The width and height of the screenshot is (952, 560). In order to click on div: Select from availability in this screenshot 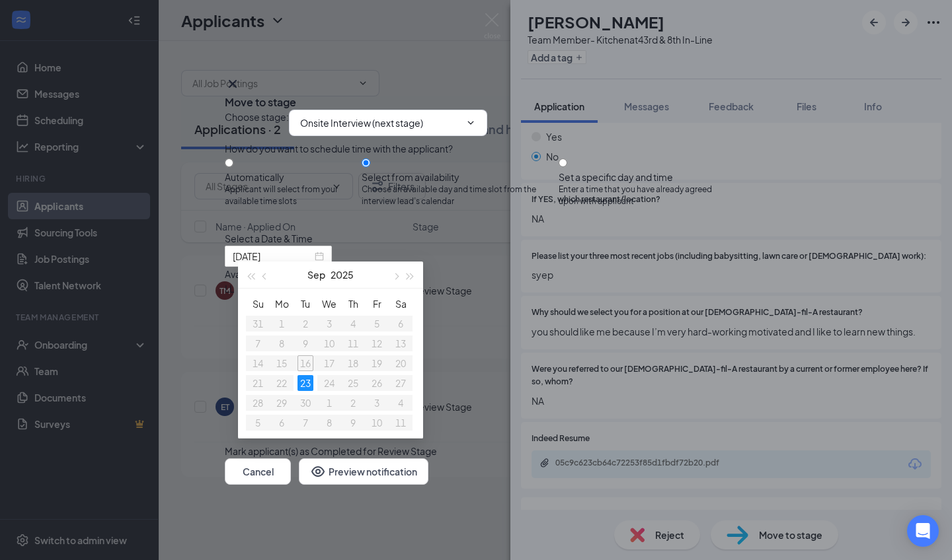, I will do `click(460, 177)`.